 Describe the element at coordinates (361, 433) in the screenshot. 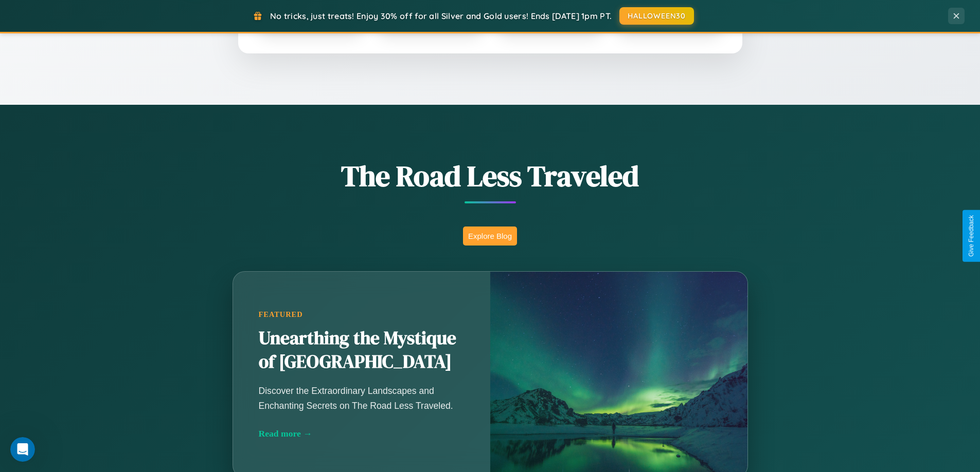

I see `div: Read more →` at that location.